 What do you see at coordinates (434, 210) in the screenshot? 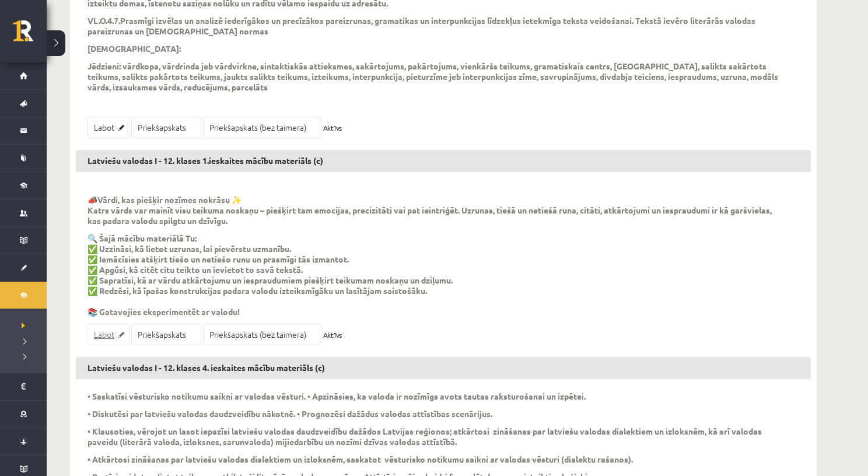
I see `p: 📣 Katrs vārds var mainīt visu teikuma noskaņu – piešķirt tam emocijas, precizitāti vai pat ieintr...` at bounding box center [434, 210].